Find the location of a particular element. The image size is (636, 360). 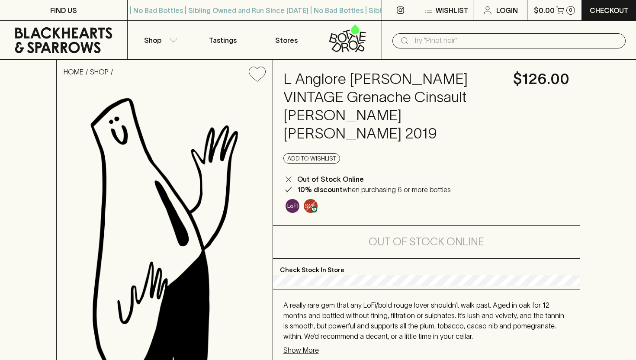

a: SHOP is located at coordinates (99, 72).